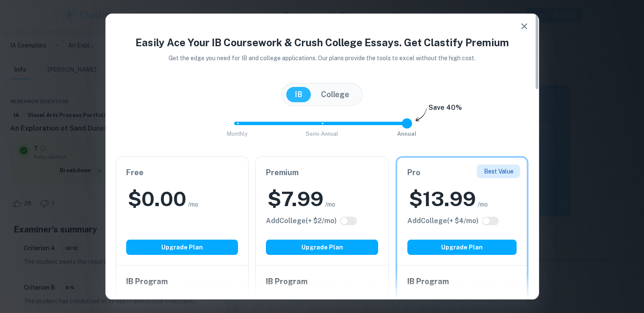 The width and height of the screenshot is (644, 313). I want to click on h6: Save 40%, so click(445, 110).